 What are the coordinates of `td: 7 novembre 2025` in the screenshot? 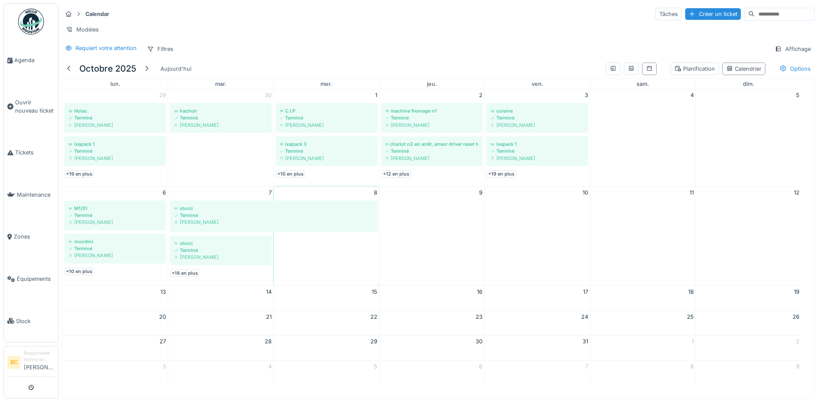 It's located at (537, 372).